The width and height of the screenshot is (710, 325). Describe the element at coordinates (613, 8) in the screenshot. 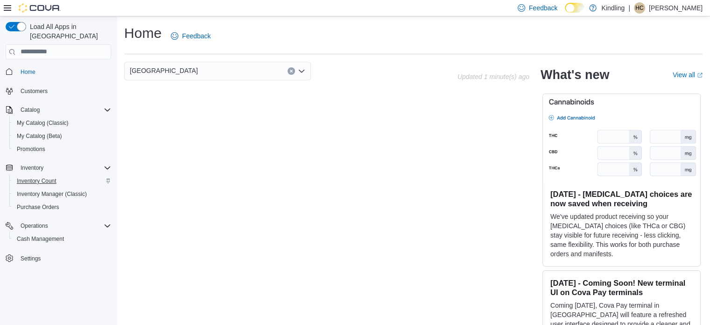

I see `p: Kindling` at that location.